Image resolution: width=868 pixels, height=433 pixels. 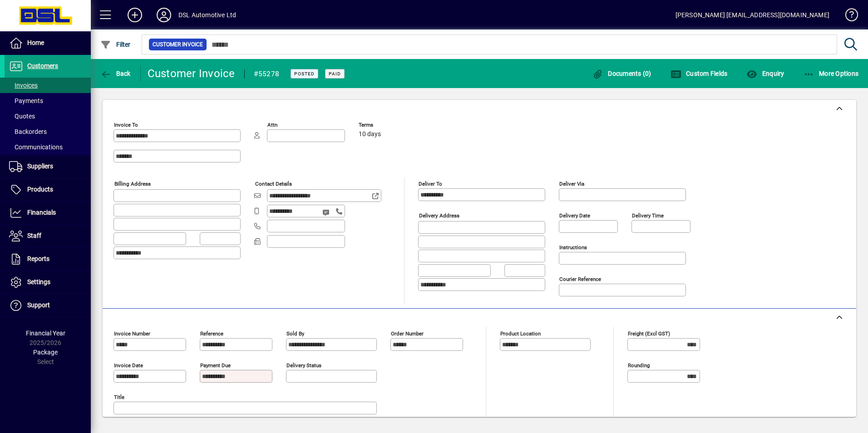 What do you see at coordinates (831, 73) in the screenshot?
I see `button: More Options` at bounding box center [831, 73].